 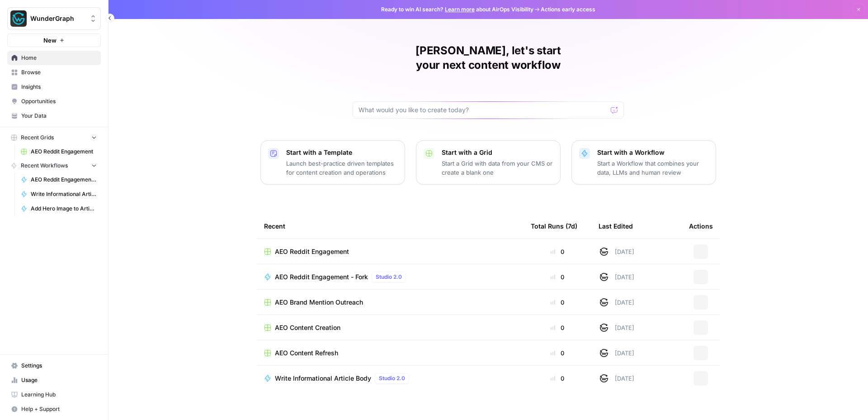 I want to click on p: Start a Grid with data from your CMS or create a blank one, so click(x=498, y=168).